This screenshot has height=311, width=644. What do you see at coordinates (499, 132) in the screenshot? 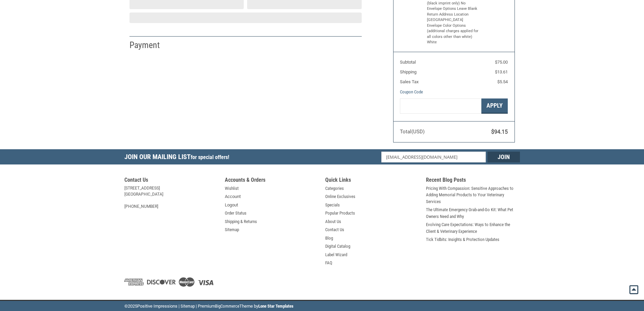
I see `span: $94.15` at bounding box center [499, 132].